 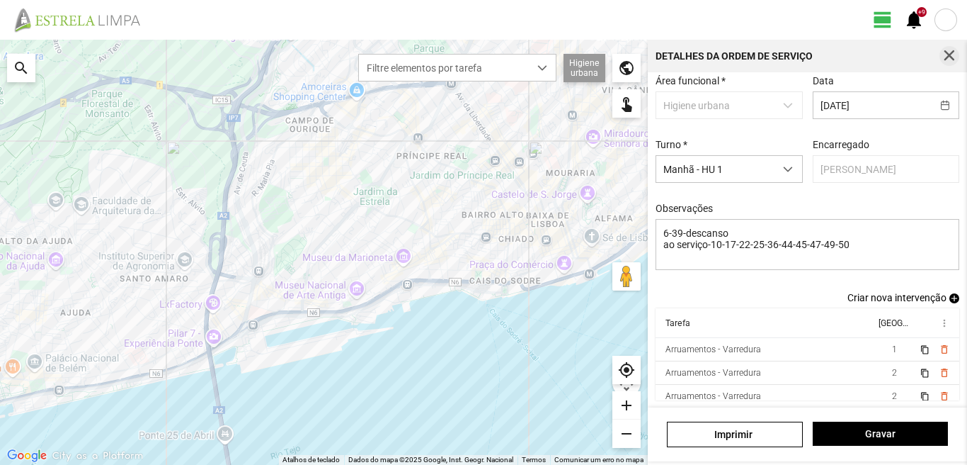 I want to click on div: my_location, so click(x=627, y=370).